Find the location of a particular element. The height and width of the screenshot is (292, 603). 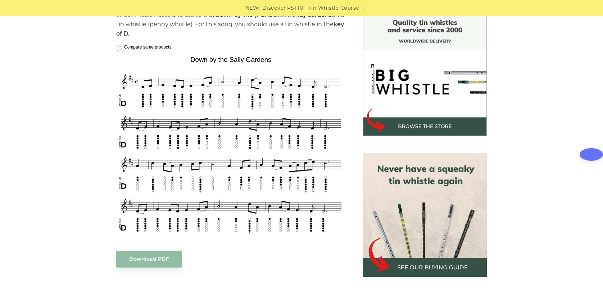

p: Sheet music notes and tab to play on a tin whistle (penny whistle). For this song, you should use... is located at coordinates (231, 24).